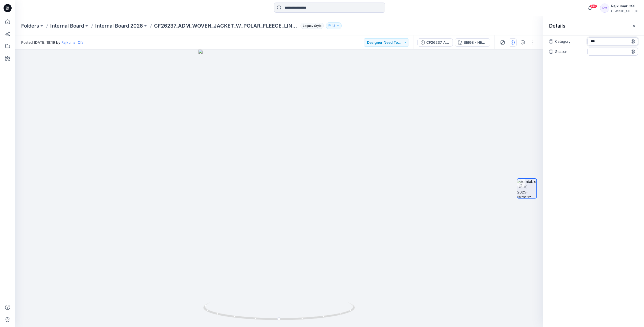 This screenshot has height=327, width=644. Describe the element at coordinates (67, 26) in the screenshot. I see `a: Internal Board` at that location.